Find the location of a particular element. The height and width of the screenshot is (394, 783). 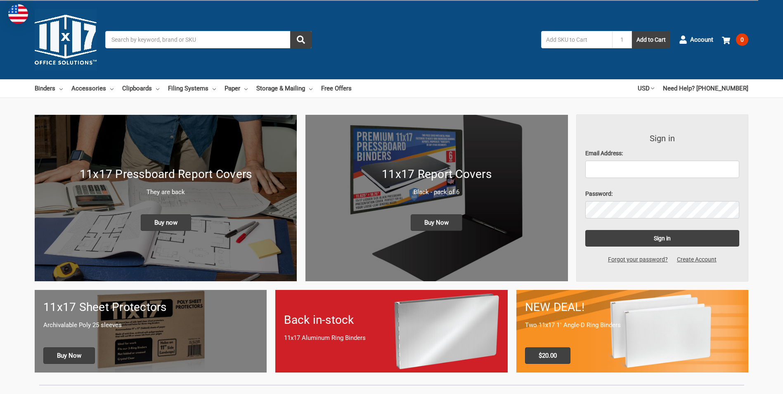

span: Account is located at coordinates (701, 40).